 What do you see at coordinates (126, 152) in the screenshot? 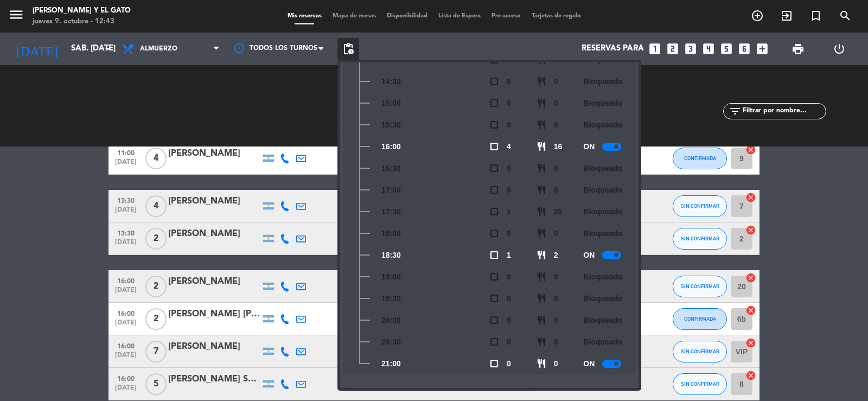
I see `span: 11:00` at bounding box center [126, 152].